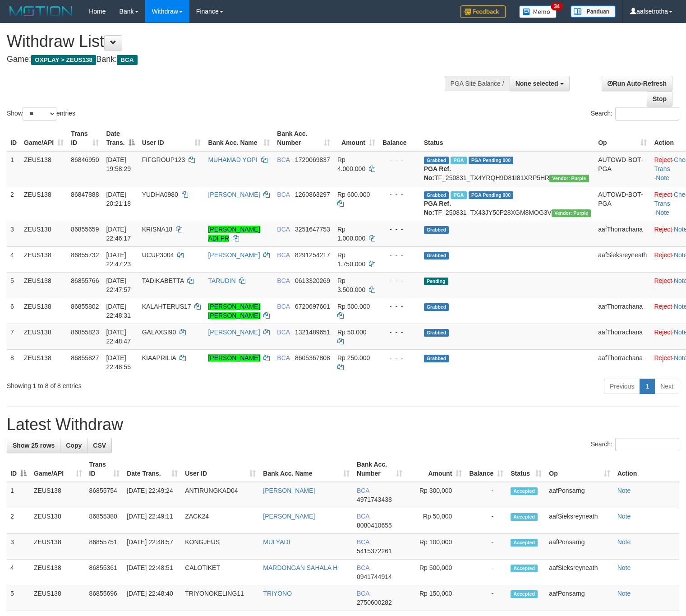  What do you see at coordinates (374, 551) in the screenshot?
I see `span: Copy 5415372261 to clipboard` at bounding box center [374, 551].